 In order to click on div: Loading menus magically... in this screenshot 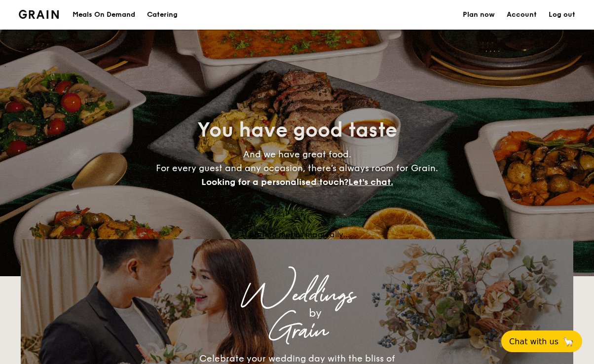, I will do `click(297, 234)`.